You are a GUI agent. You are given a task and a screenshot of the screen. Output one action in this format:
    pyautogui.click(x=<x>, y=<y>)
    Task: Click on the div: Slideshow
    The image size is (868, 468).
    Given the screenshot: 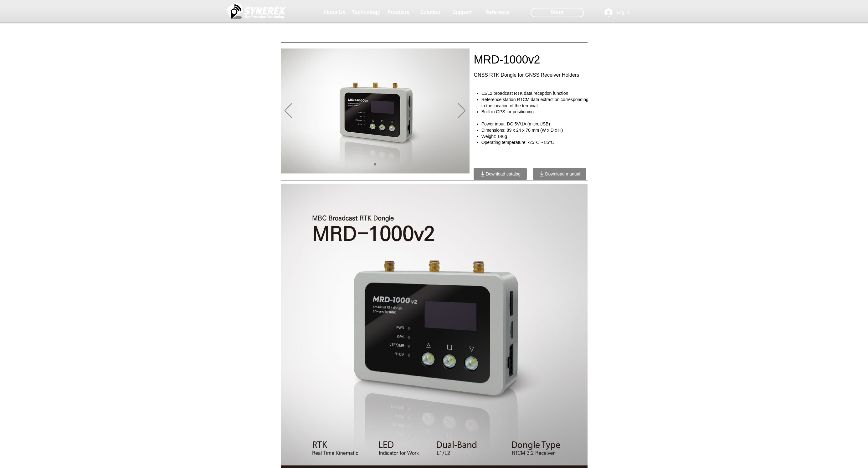 What is the action you would take?
    pyautogui.click(x=375, y=111)
    